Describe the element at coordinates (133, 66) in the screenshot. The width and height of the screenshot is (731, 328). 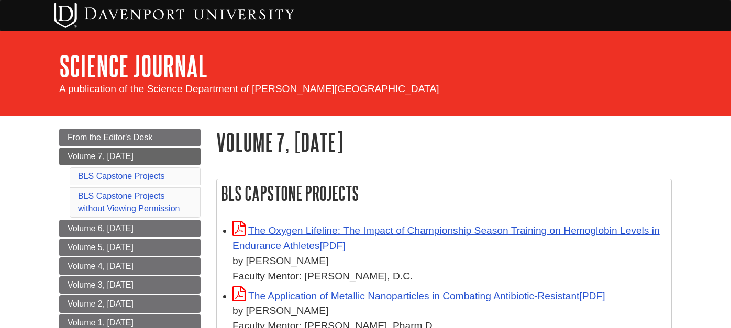
I see `a: Science Journal` at that location.